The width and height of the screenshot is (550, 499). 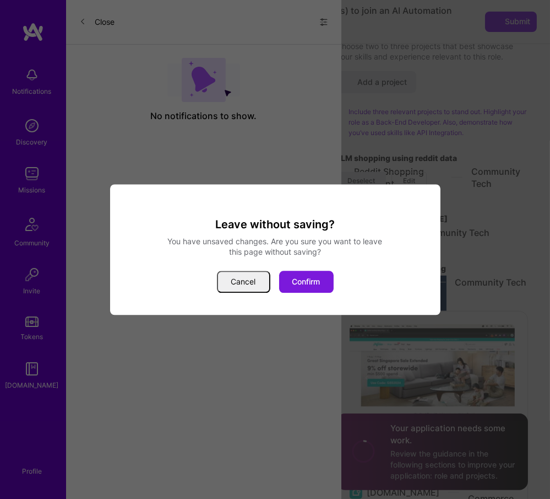 I want to click on h3: Leave without saving?, so click(x=275, y=224).